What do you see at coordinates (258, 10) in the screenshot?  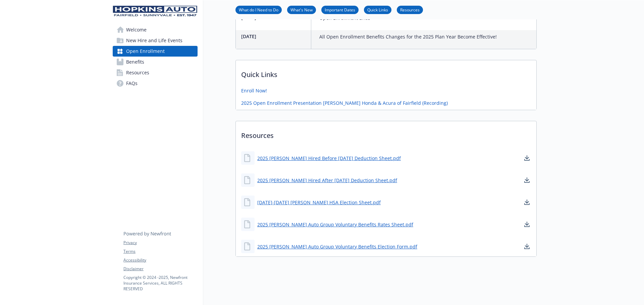 I see `a: What do I Need to Do` at bounding box center [258, 10].